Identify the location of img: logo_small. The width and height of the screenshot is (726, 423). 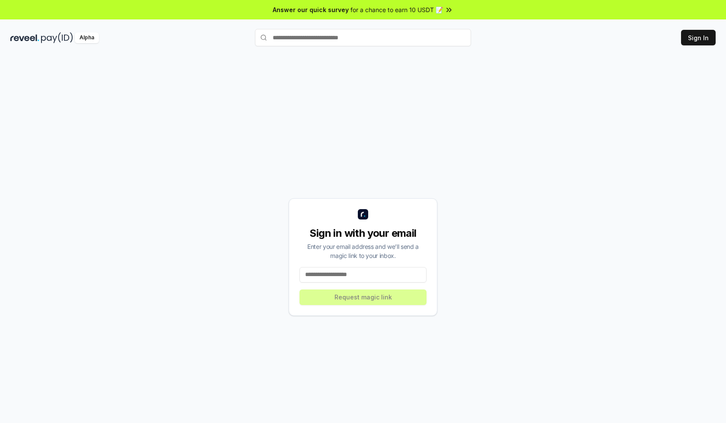
(363, 214).